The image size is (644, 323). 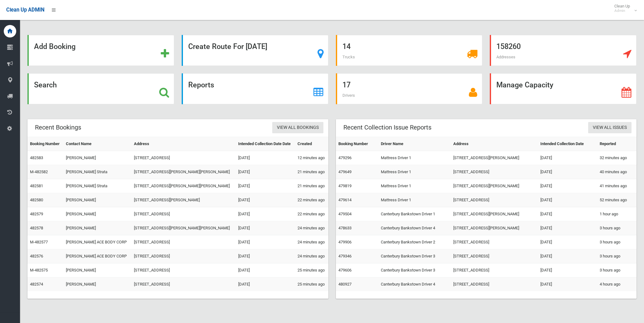 I want to click on a: 482581, so click(x=36, y=186).